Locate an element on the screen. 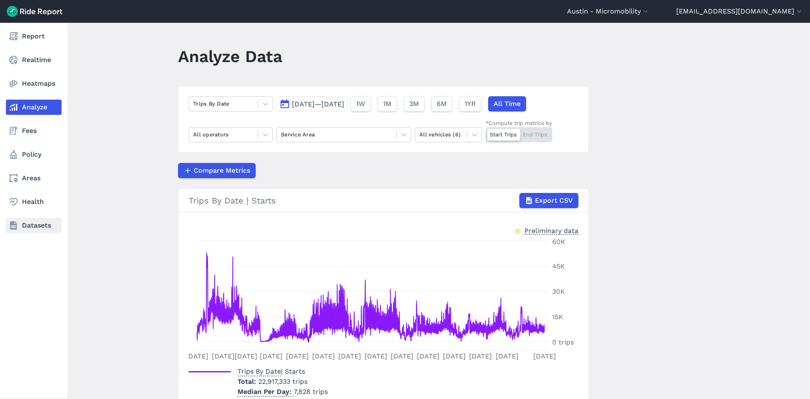 The width and height of the screenshot is (810, 399). tspan: 60K is located at coordinates (559, 241).